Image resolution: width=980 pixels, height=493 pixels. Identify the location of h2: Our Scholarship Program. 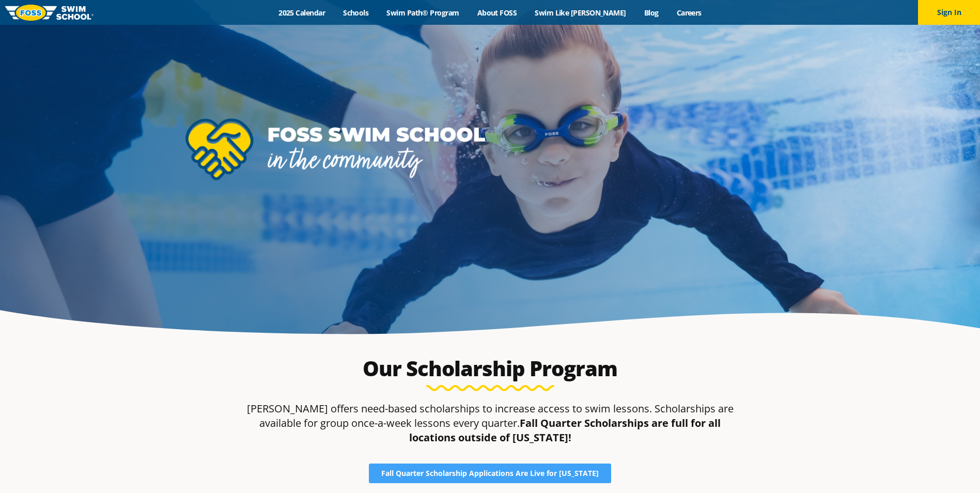
(490, 368).